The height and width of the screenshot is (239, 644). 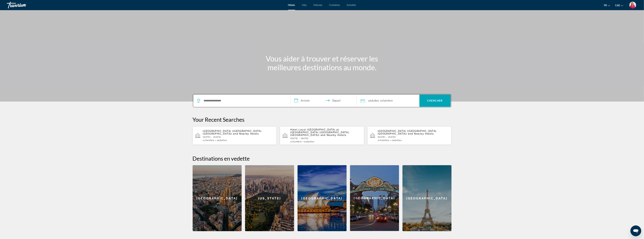 I want to click on button: Change language, so click(x=607, y=5).